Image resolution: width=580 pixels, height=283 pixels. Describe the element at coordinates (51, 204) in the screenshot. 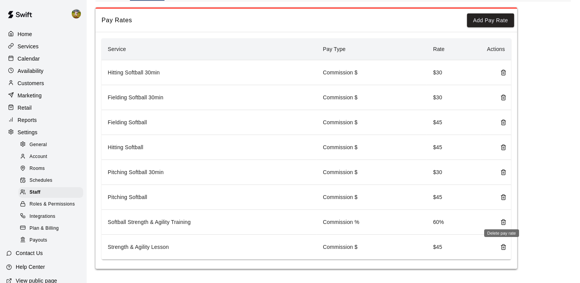

I see `div: Roles & Permissions` at that location.